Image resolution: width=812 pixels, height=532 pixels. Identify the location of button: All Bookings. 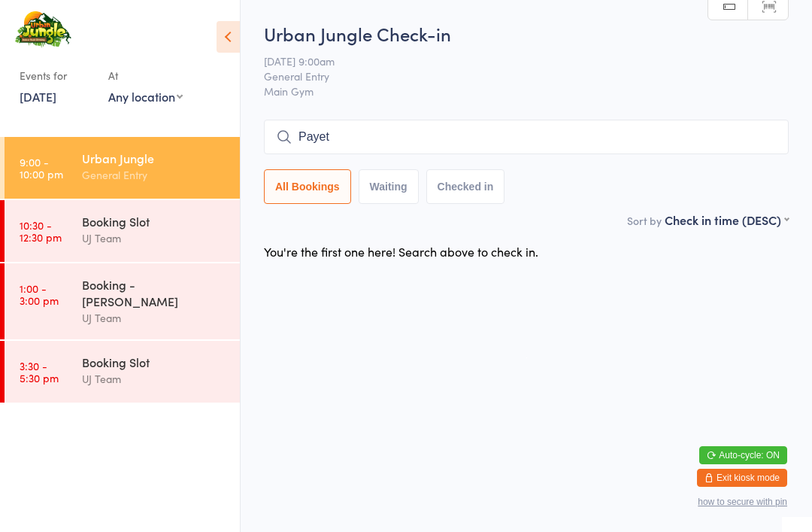
(307, 187).